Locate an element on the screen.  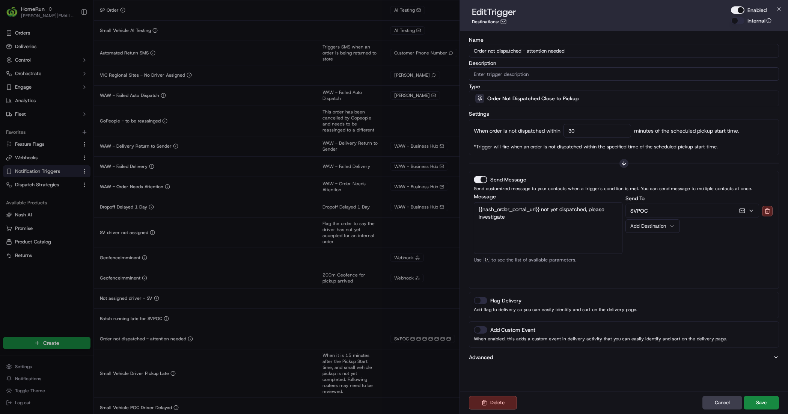
input: Enter trigger description is located at coordinates (624, 74).